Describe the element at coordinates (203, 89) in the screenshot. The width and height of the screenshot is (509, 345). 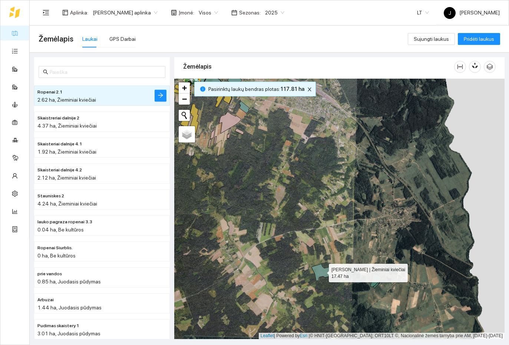
I see `span: info-circle` at that location.